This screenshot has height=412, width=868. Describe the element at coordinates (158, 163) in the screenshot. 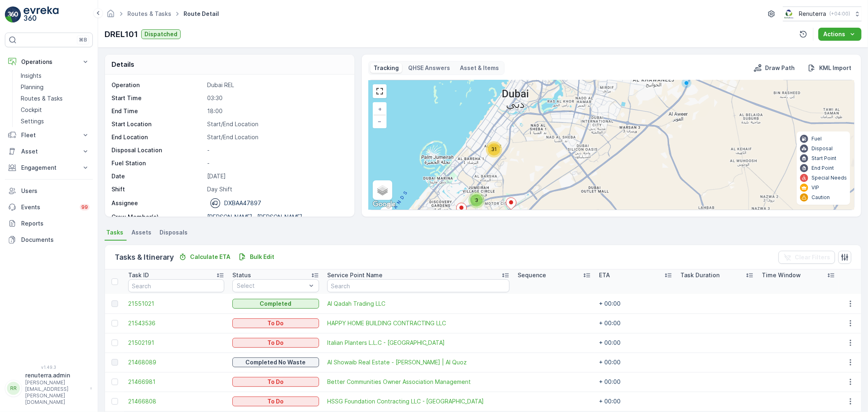

I see `p: Fuel Station` at that location.